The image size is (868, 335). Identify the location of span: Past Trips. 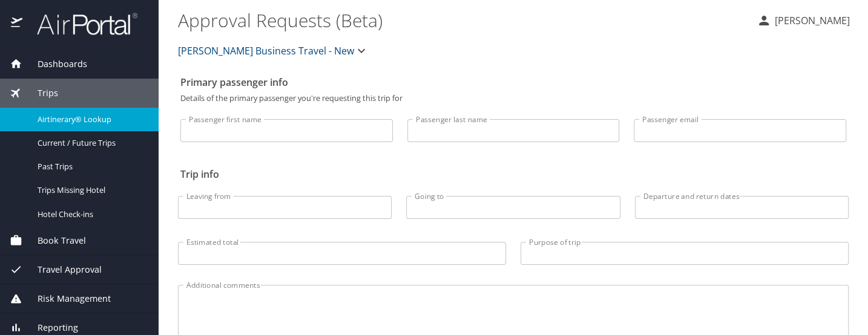
(90, 166).